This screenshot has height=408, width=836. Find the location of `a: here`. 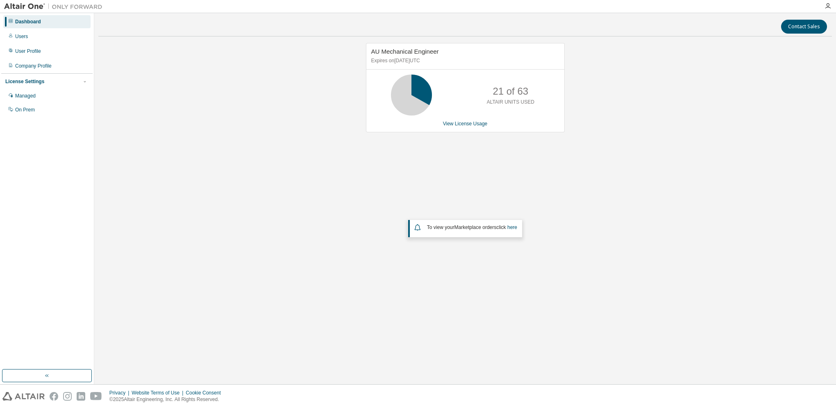

a: here is located at coordinates (512, 227).